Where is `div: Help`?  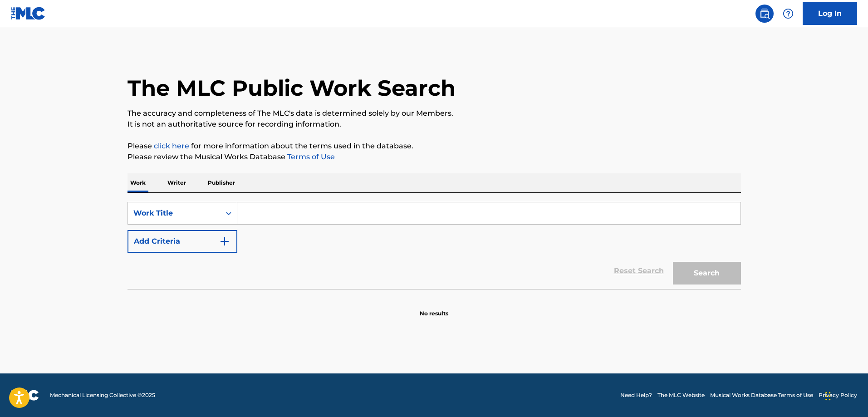
div: Help is located at coordinates (788, 14).